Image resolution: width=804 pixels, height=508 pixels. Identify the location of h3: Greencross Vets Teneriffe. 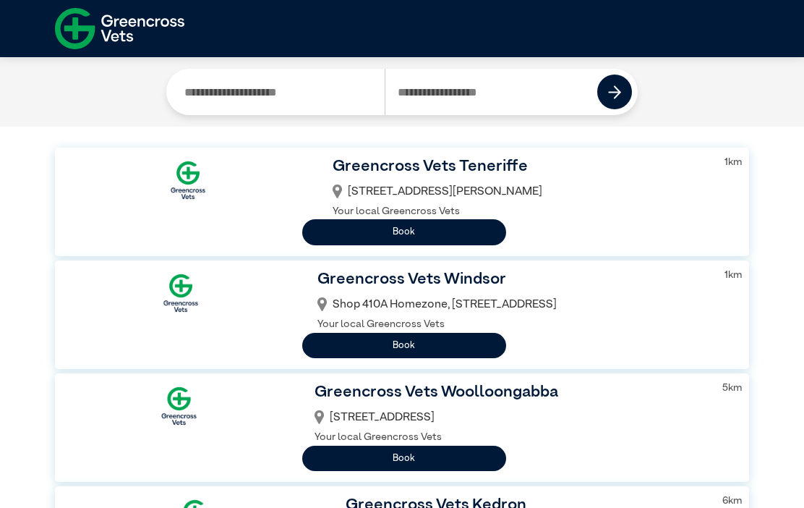
(519, 167).